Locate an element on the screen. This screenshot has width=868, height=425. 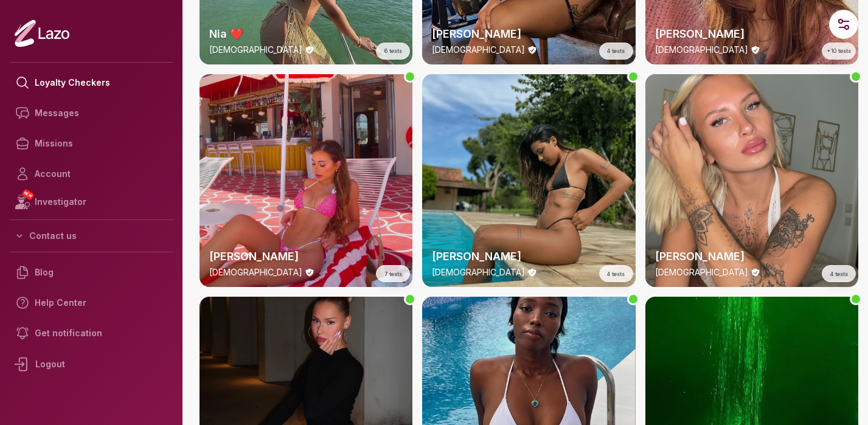
a: Loyalty Checkers is located at coordinates (91, 83).